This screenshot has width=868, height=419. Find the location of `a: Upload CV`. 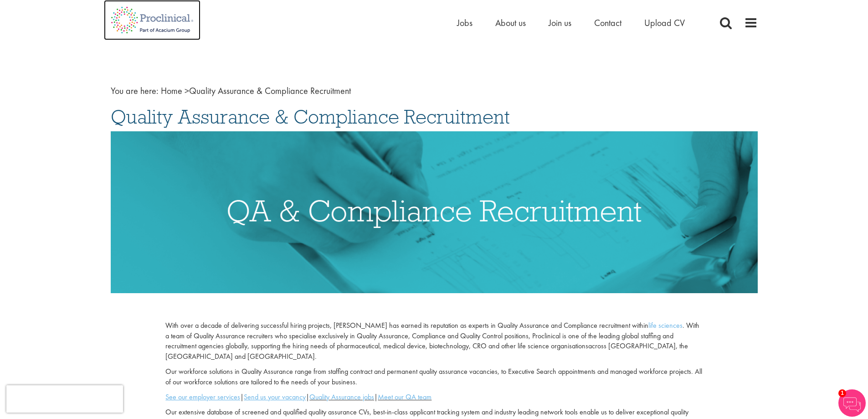

a: Upload CV is located at coordinates (664, 23).